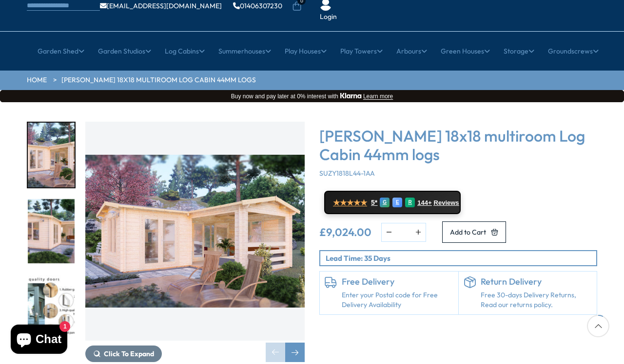 The height and width of the screenshot is (364, 624). I want to click on a: Summerhouses, so click(245, 51).